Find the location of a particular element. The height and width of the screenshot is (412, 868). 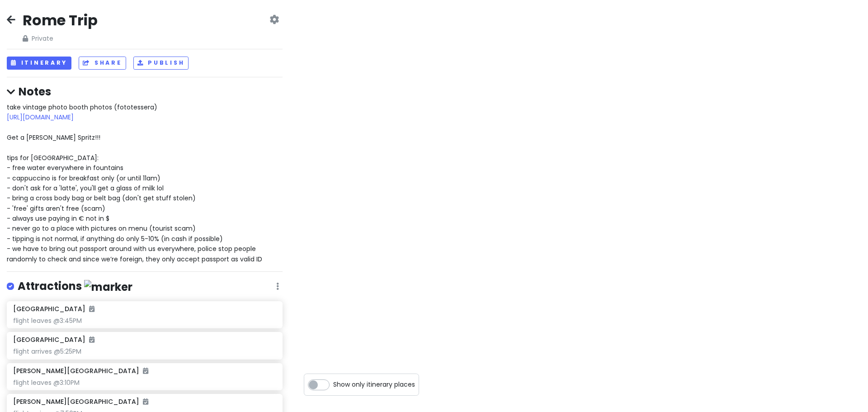

button: Share is located at coordinates (102, 63).